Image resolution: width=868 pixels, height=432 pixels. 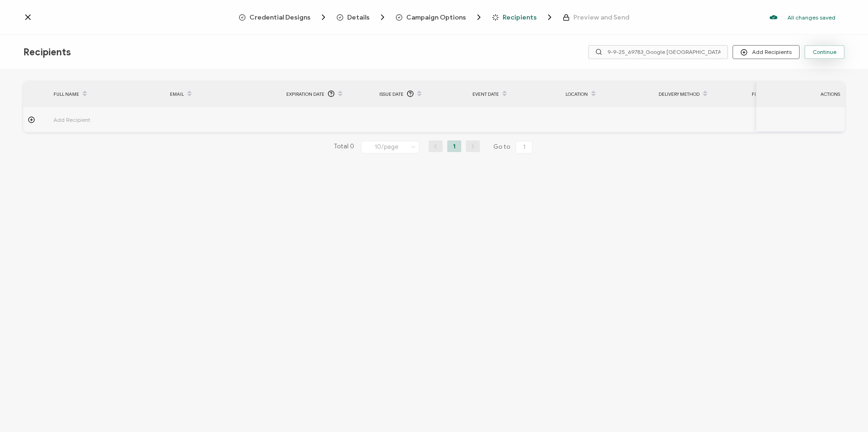 I want to click on div: Location, so click(x=608, y=94).